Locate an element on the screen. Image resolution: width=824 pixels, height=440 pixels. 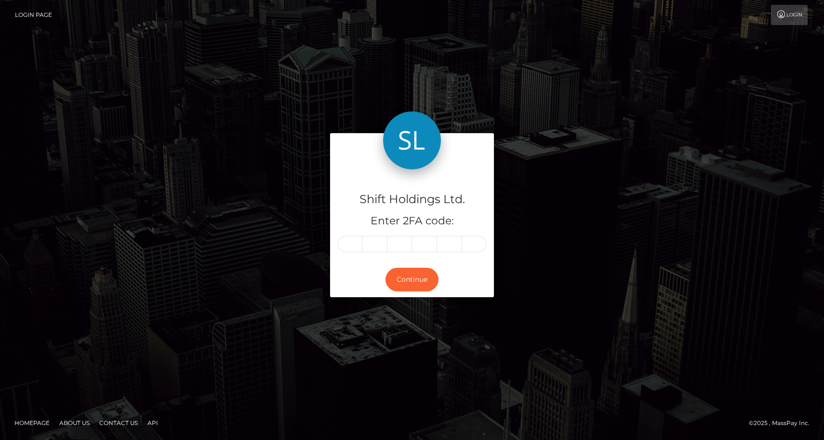
a: Login Page is located at coordinates (33, 15).